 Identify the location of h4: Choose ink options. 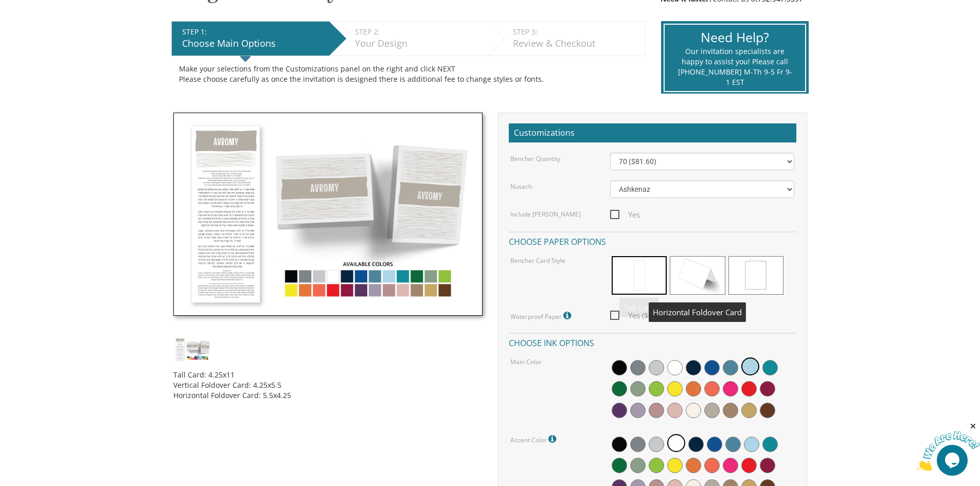
(652, 342).